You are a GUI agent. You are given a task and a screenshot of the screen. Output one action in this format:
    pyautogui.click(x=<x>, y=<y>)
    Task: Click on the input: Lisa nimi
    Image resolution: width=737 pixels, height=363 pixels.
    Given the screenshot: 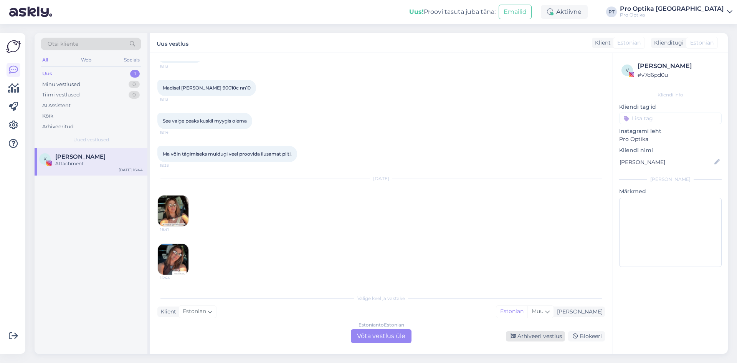 What is the action you would take?
    pyautogui.click(x=666, y=162)
    